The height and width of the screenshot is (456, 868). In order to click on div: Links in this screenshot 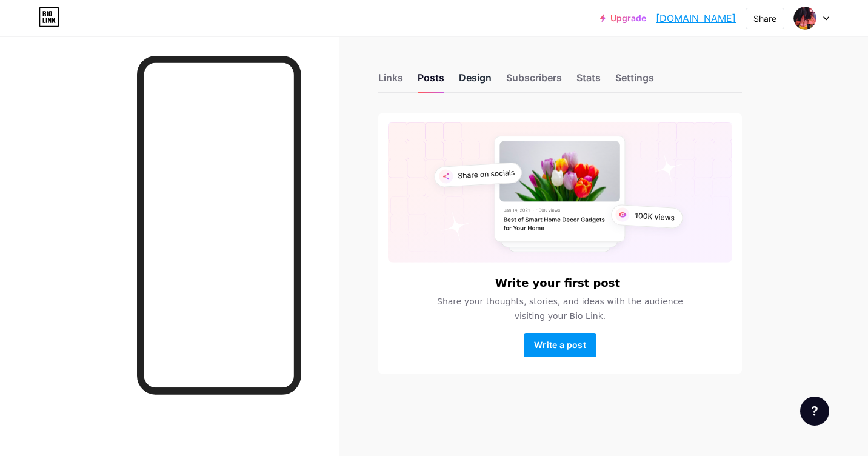, I will do `click(390, 81)`.